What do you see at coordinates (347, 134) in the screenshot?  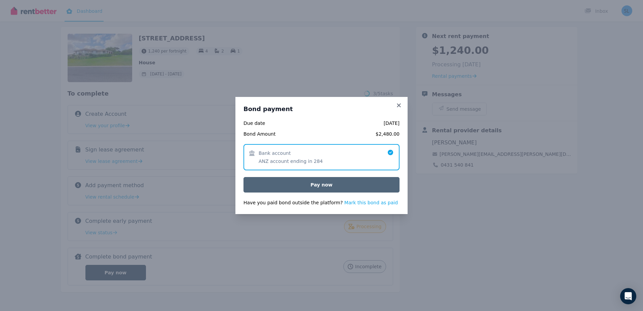 I see `span: $2,480.00` at bounding box center [347, 134].